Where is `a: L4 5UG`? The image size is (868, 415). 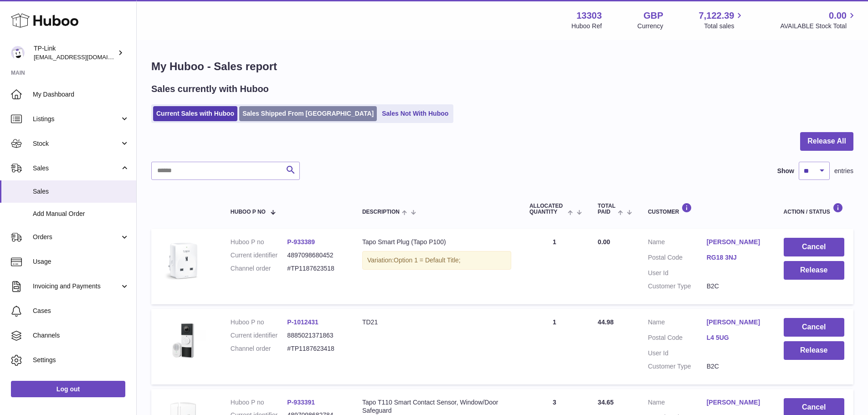
a: L4 5UG is located at coordinates (736, 337).